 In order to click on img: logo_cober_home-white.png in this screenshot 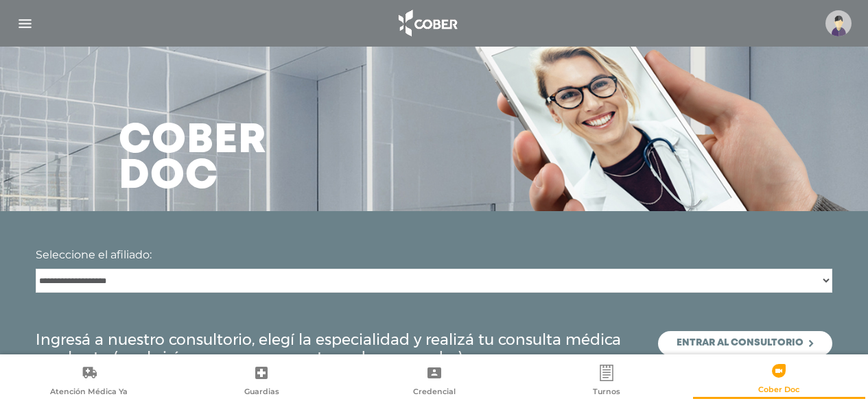, I will do `click(427, 23)`.